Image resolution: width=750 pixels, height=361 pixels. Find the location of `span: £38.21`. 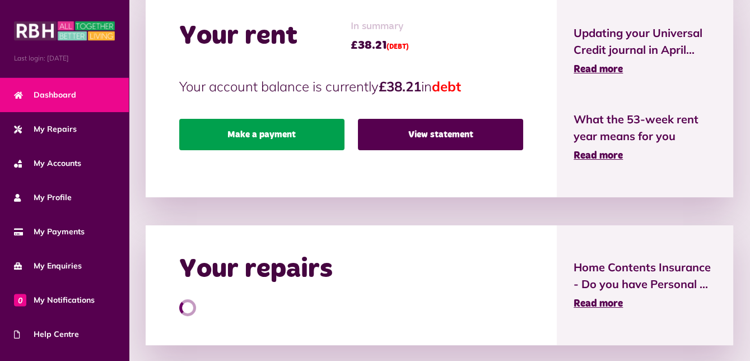

span: £38.21 is located at coordinates (380, 45).